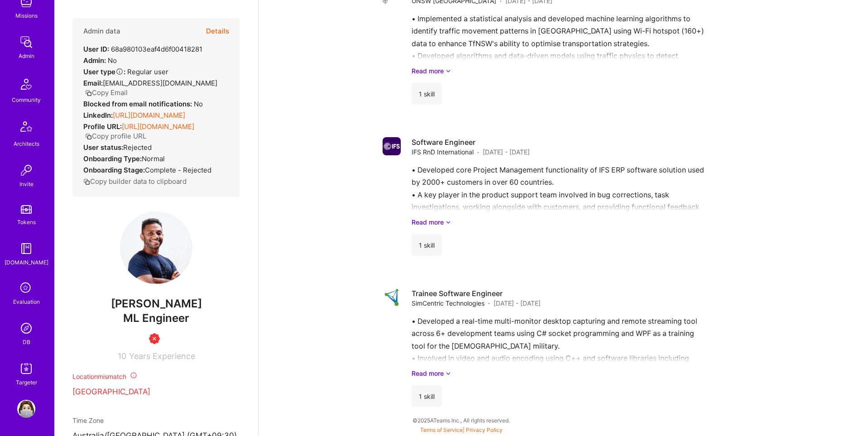 The height and width of the screenshot is (436, 868). I want to click on img: Unqualified, so click(155, 339).